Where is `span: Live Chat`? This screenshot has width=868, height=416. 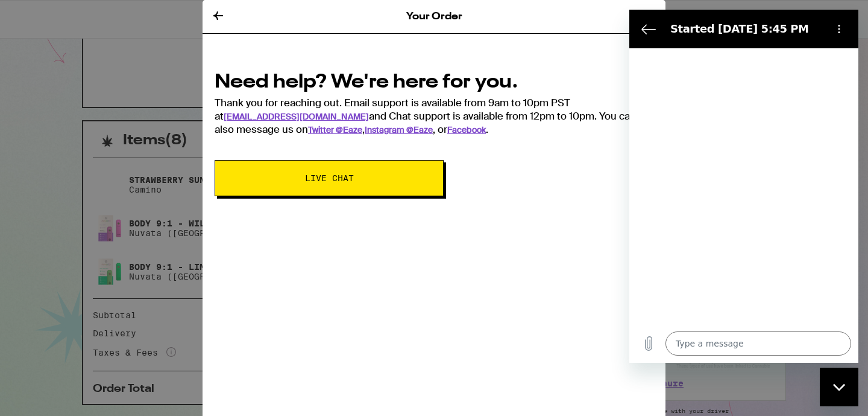
span: Live Chat is located at coordinates (329, 178).